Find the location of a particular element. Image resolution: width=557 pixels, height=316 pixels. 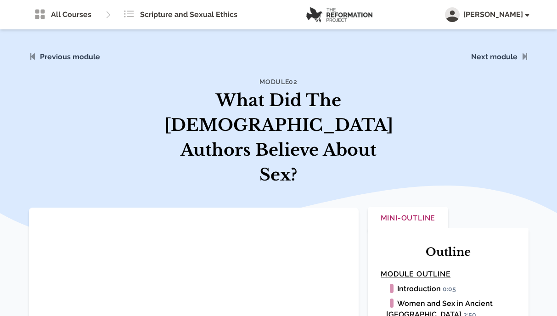

a: Next module is located at coordinates (494, 56).